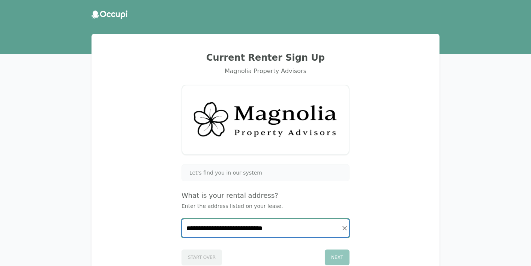 The height and width of the screenshot is (266, 531). Describe the element at coordinates (266, 120) in the screenshot. I see `img: Magnolia Property Advisors` at that location.